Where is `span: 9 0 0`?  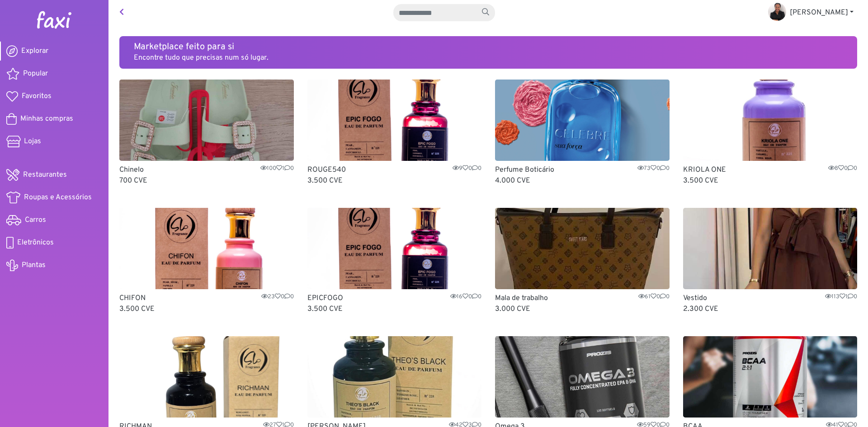 span: 9 0 0 is located at coordinates (467, 169).